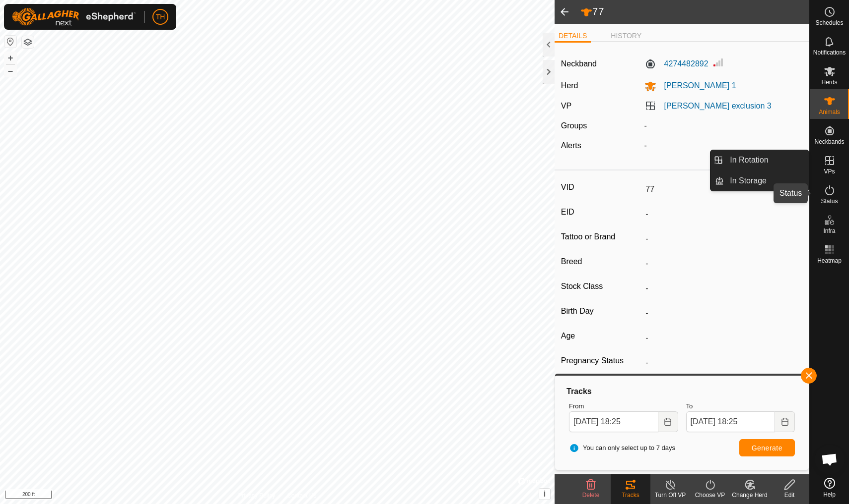 The image size is (849, 504). I want to click on h2: 77, so click(694, 12).